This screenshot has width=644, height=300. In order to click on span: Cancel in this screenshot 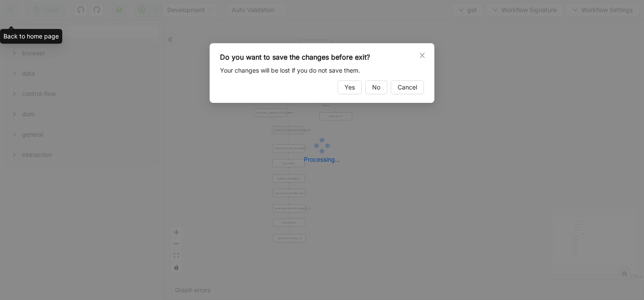, I will do `click(407, 88)`.